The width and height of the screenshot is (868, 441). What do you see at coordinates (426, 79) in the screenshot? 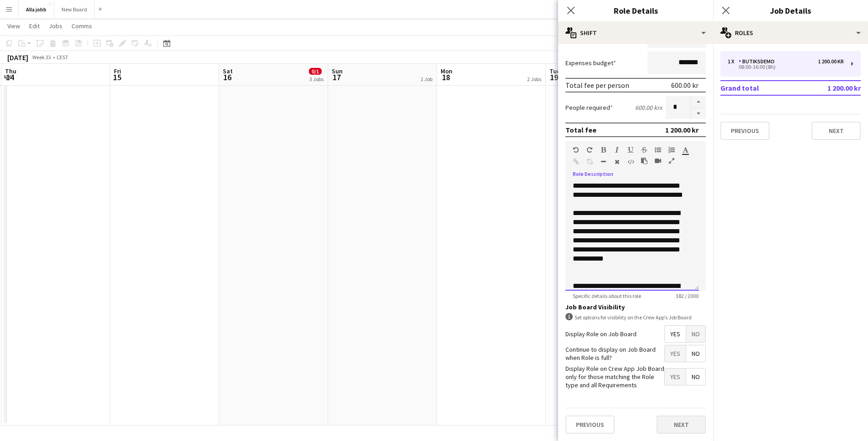
I see `div: 1 Job` at bounding box center [426, 79].